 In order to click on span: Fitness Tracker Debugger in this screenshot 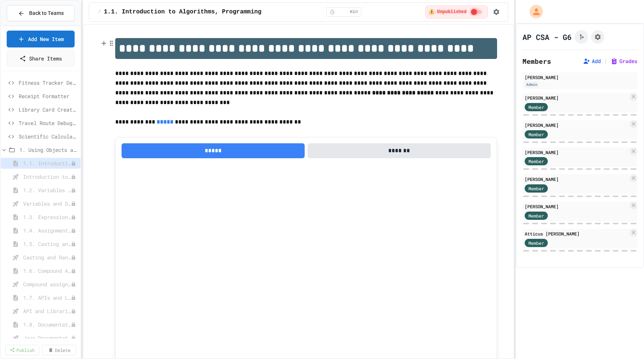, I will do `click(48, 83)`.